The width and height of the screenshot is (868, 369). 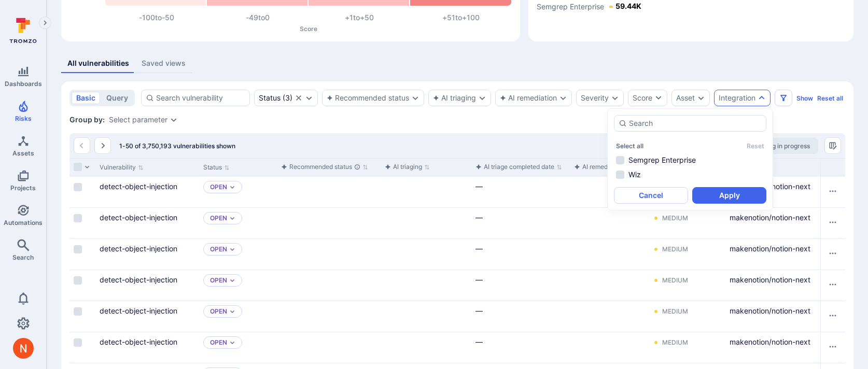 I want to click on span: Group by:, so click(x=87, y=120).